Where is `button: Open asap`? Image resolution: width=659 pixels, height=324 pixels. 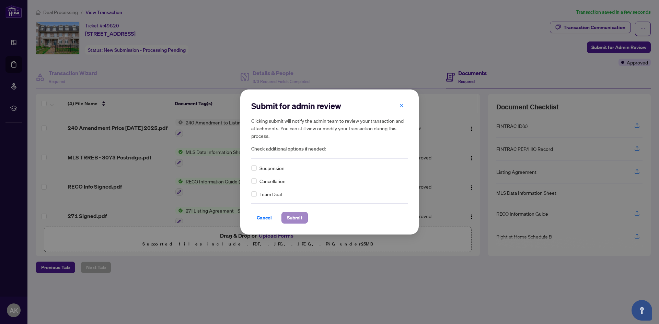 button: Open asap is located at coordinates (641, 310).